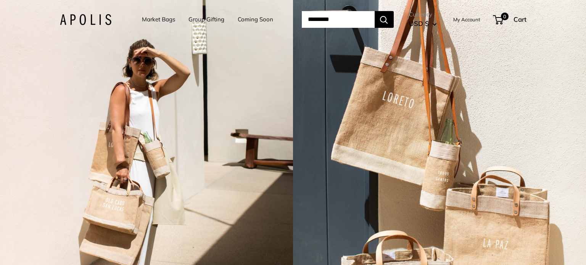 This screenshot has height=265, width=586. Describe the element at coordinates (206, 19) in the screenshot. I see `a: Group Gifting` at that location.